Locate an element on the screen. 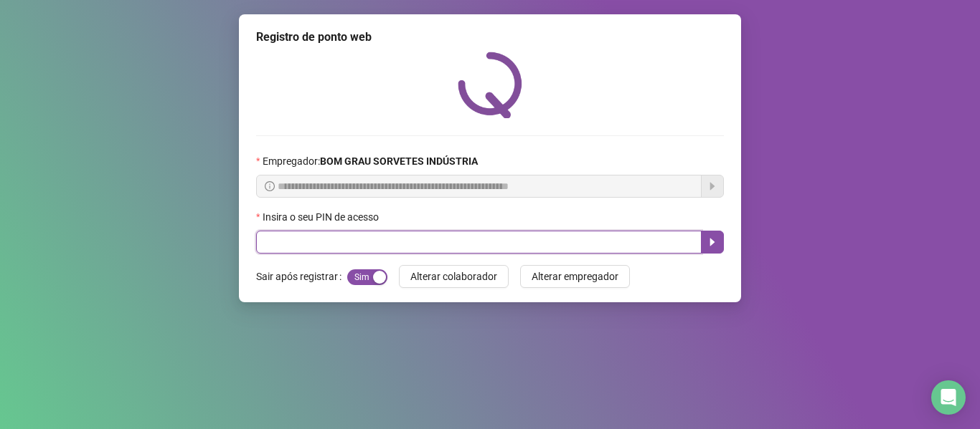 The height and width of the screenshot is (429, 980). span: Empregador : is located at coordinates (370, 162).